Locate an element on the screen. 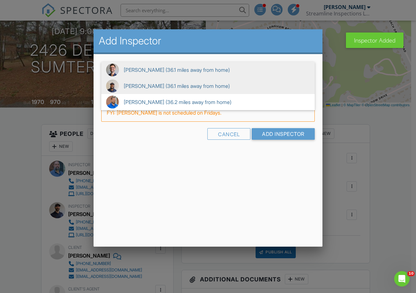 The width and height of the screenshot is (416, 293). input: Add Inspector is located at coordinates (284, 134).